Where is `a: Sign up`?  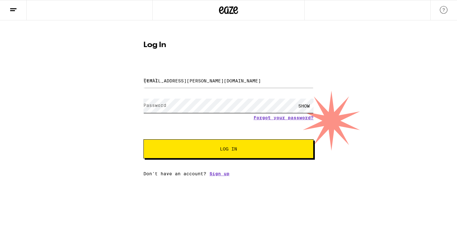
a: Sign up is located at coordinates (219, 173).